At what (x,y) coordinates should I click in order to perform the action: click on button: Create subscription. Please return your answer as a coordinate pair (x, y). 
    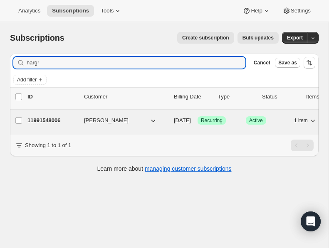
    Looking at the image, I should click on (205, 38).